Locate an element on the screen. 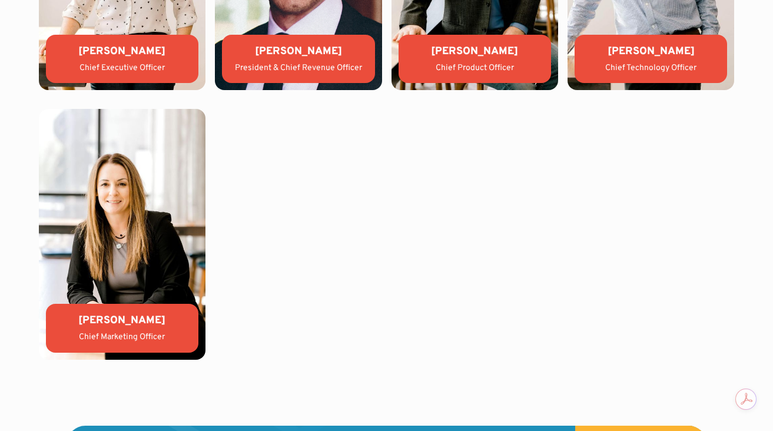 This screenshot has height=431, width=773. div: President & Chief Revenue Officer is located at coordinates (298, 68).